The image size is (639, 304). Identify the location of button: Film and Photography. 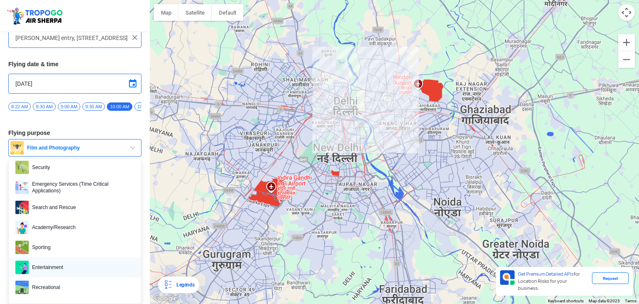
(75, 148).